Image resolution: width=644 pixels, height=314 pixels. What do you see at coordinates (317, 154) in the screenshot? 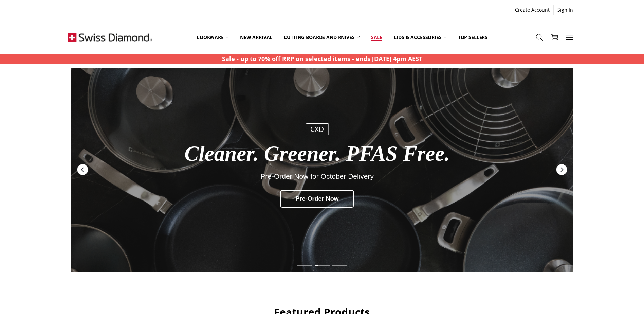
I see `div: Cleaner. Greener. PFAS Free.` at bounding box center [317, 154].